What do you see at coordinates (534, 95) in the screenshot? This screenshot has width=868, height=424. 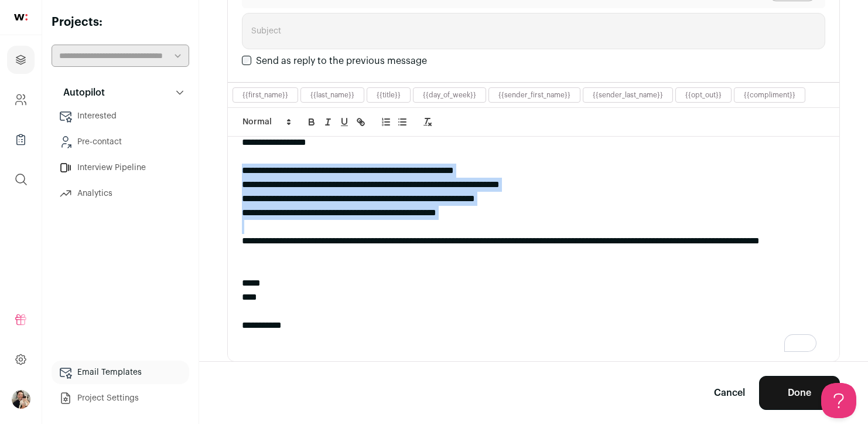 I see `button: {{sender_first_name}}` at bounding box center [534, 95].